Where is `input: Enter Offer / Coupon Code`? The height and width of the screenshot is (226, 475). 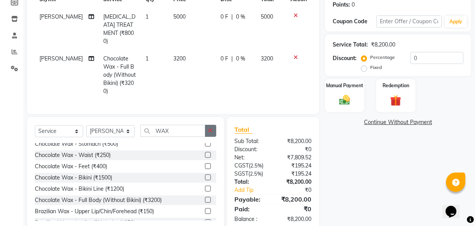 input: Enter Offer / Coupon Code is located at coordinates (409, 21).